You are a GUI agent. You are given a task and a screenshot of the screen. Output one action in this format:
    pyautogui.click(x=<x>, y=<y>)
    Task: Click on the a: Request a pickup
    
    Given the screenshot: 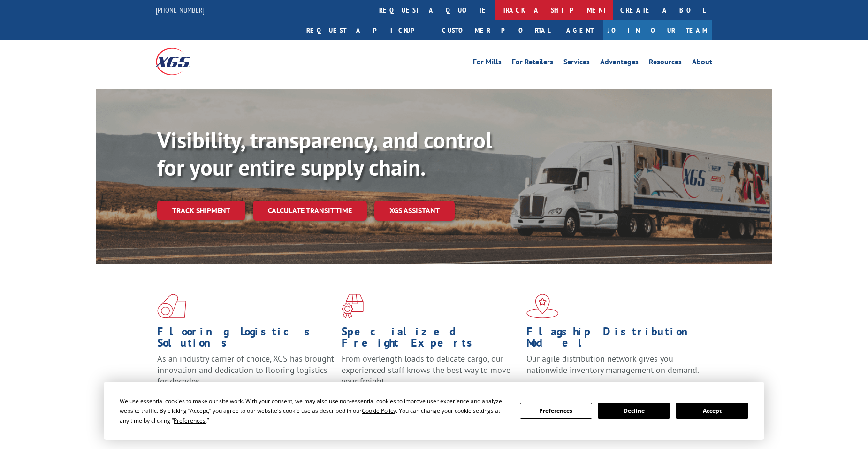 What is the action you would take?
    pyautogui.click(x=367, y=30)
    